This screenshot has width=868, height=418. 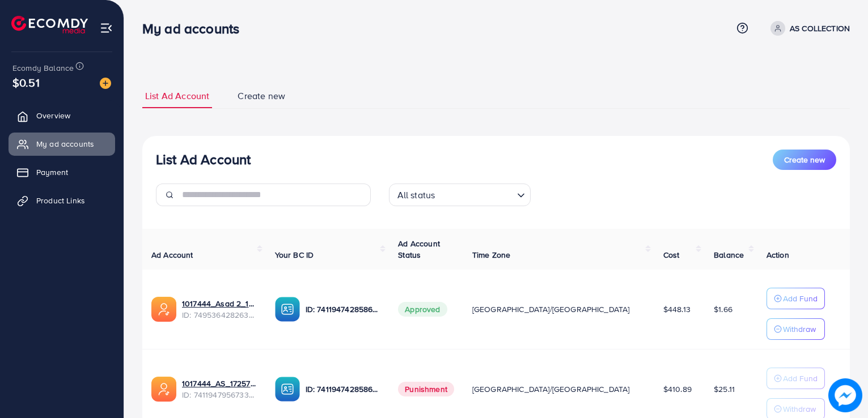 What do you see at coordinates (52, 172) in the screenshot?
I see `span: Payment` at bounding box center [52, 172].